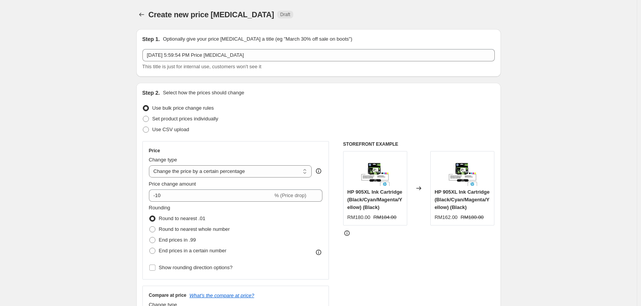 The height and width of the screenshot is (306, 641). What do you see at coordinates (185, 119) in the screenshot?
I see `span: Set product prices individually` at bounding box center [185, 119].